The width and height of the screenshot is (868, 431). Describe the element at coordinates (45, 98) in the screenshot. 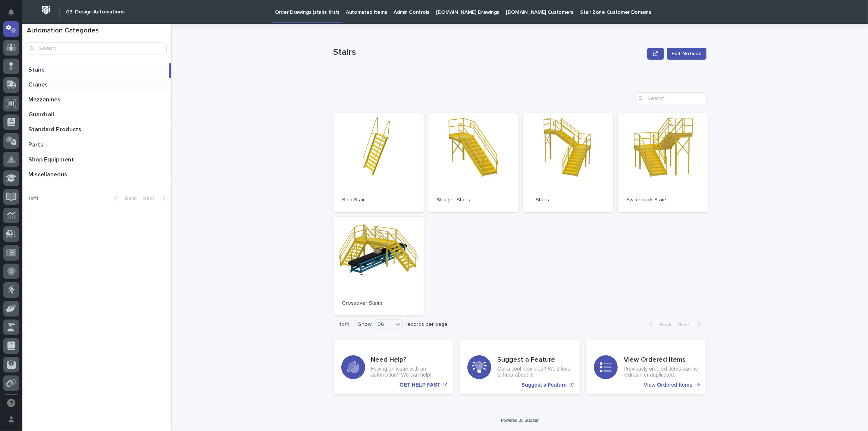

I see `p: Mezzanines` at that location.